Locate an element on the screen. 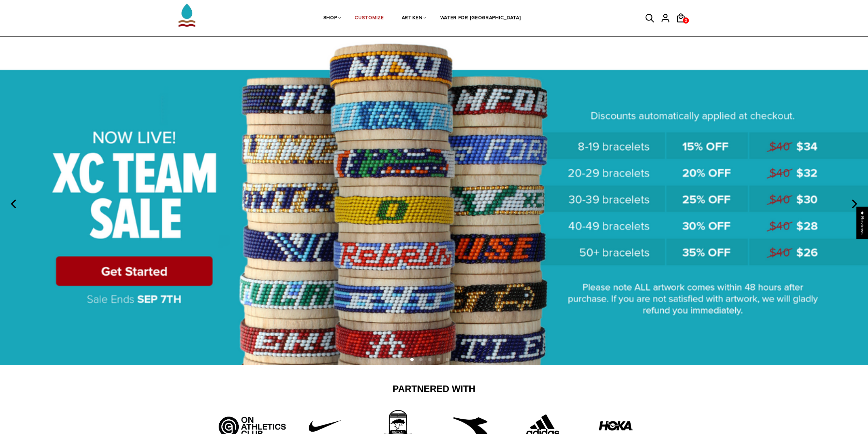  a: SHOP is located at coordinates (330, 19).